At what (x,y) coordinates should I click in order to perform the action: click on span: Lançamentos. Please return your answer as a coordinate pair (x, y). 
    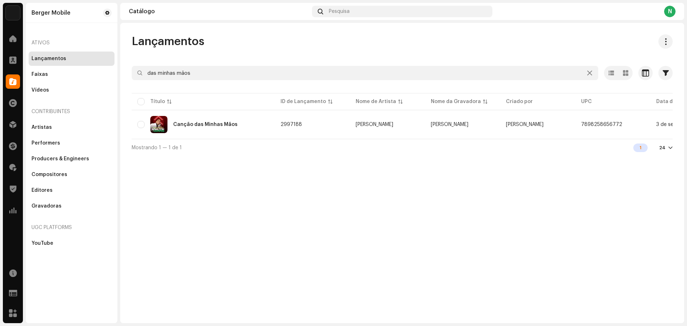
    Looking at the image, I should click on (168, 41).